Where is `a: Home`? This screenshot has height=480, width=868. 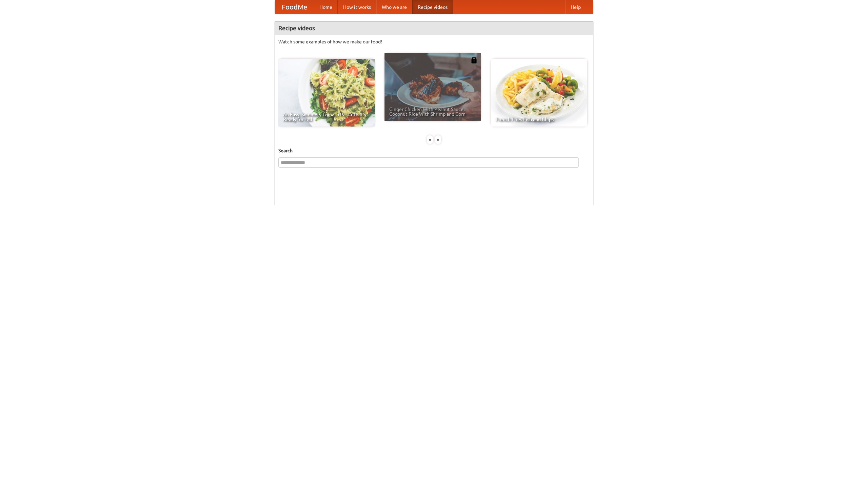 a: Home is located at coordinates (326, 7).